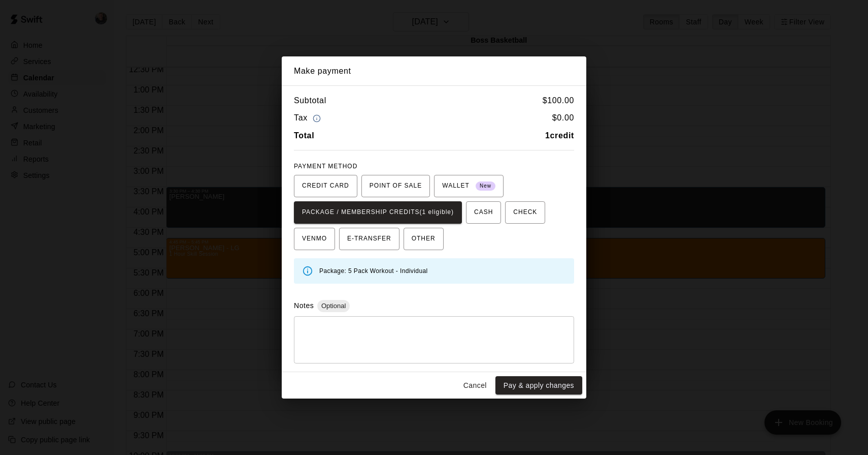 The width and height of the screenshot is (868, 455). I want to click on button: CREDIT CARD, so click(325, 186).